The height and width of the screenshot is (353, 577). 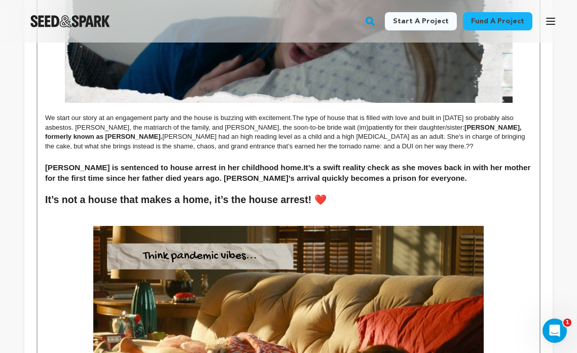 What do you see at coordinates (421, 21) in the screenshot?
I see `a: Start a project` at bounding box center [421, 21].